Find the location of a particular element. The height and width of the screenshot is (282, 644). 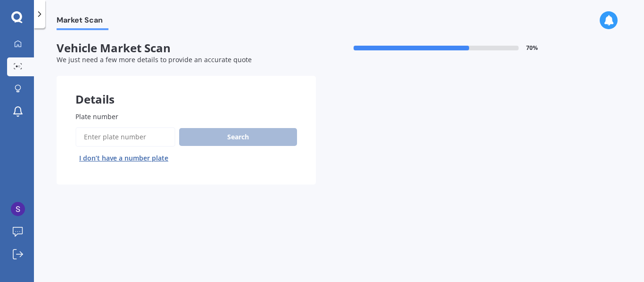

span: Plate number is located at coordinates (96, 116).